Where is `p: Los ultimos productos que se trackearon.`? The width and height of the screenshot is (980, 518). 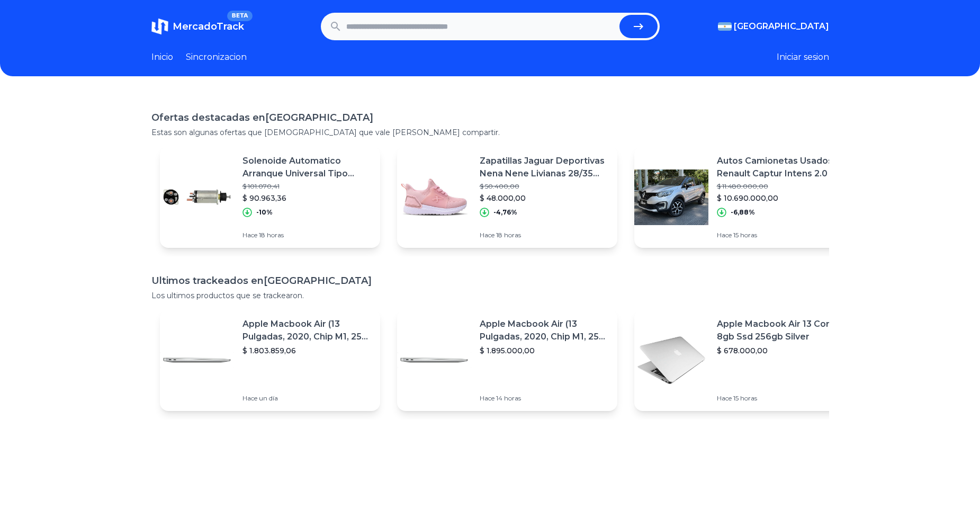
p: Los ultimos productos que se trackearon. is located at coordinates (490, 295).